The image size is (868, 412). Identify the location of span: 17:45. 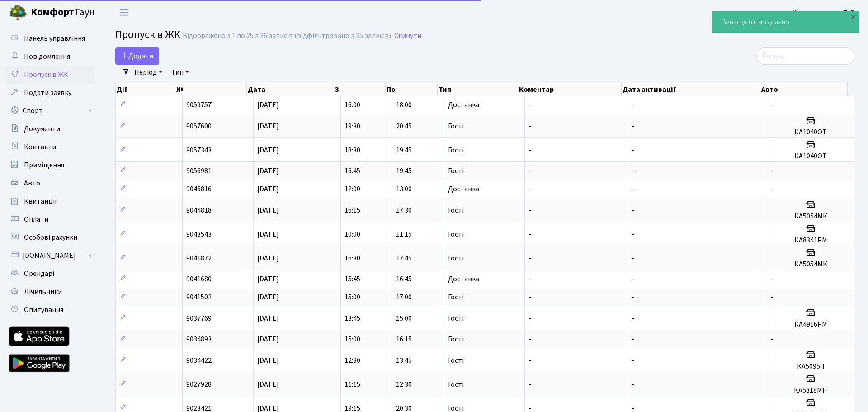
(404, 258).